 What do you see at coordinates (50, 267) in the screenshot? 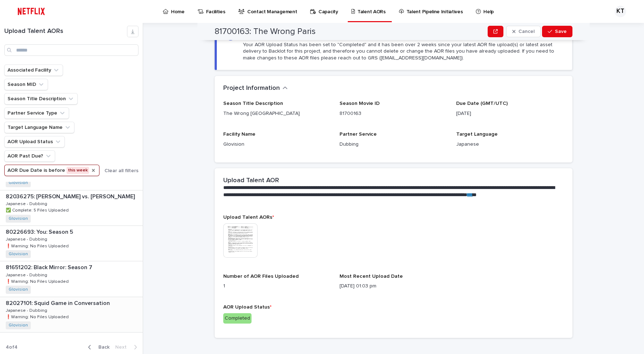
I see `p: 81651202: Black Mirror: Season 7` at bounding box center [50, 267].